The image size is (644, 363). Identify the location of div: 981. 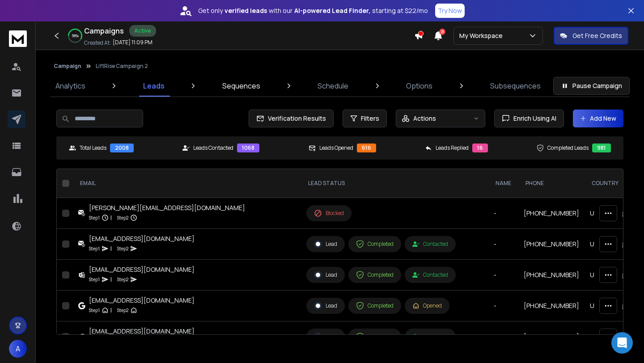
(602, 148).